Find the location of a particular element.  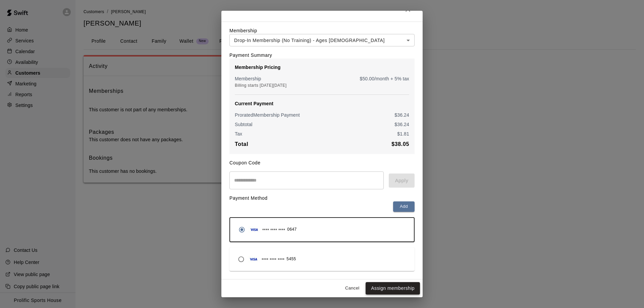

p: Membership Pricing is located at coordinates (322, 67).